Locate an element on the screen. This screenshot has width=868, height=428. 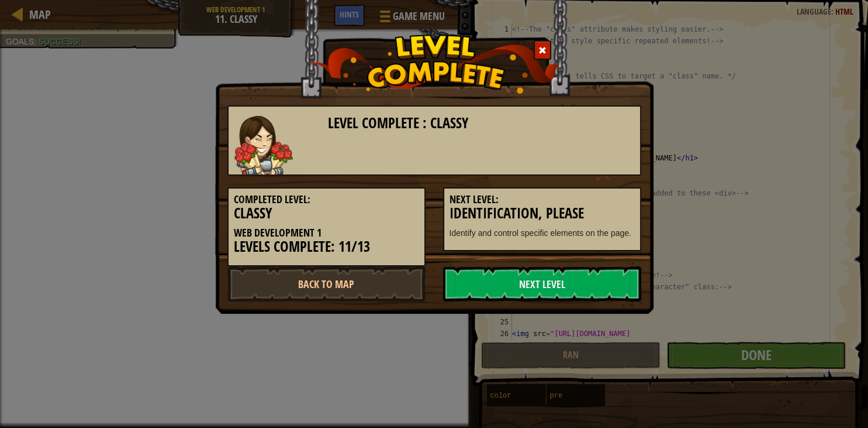
img: guardian.png is located at coordinates (264, 146).